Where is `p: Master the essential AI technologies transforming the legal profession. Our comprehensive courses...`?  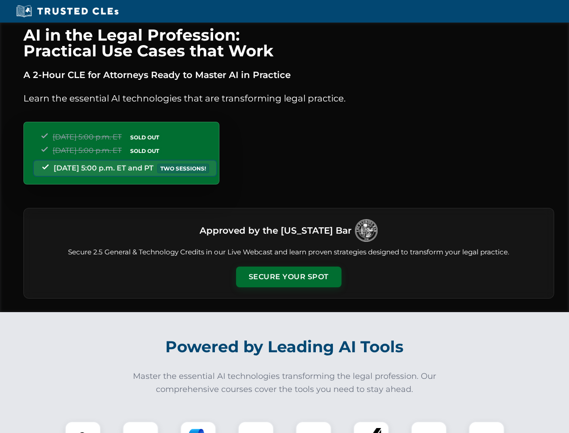
p: Master the essential AI technologies transforming the legal profession. Our comprehensive courses... is located at coordinates (285, 383).